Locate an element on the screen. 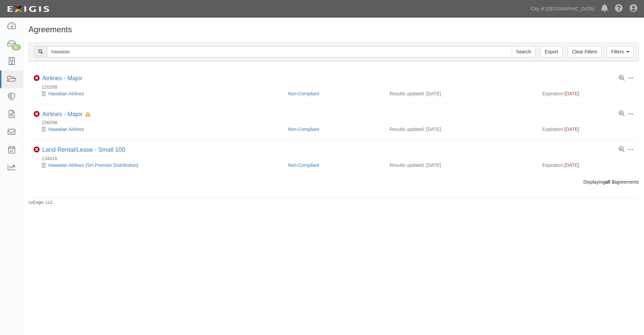 This screenshot has height=335, width=644. i: In Default since 08/22/2025 is located at coordinates (88, 114).